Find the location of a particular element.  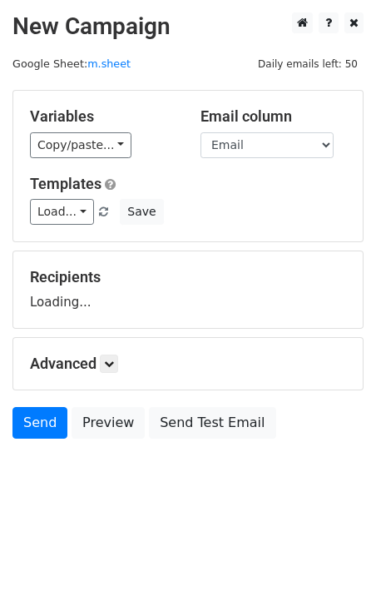

a: Copy/paste... is located at coordinates (81, 145).